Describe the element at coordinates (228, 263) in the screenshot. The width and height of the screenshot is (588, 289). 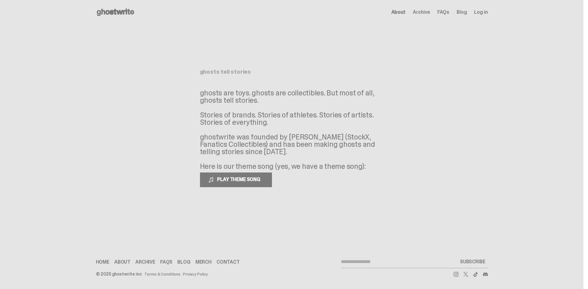
I see `a: Contact` at that location.